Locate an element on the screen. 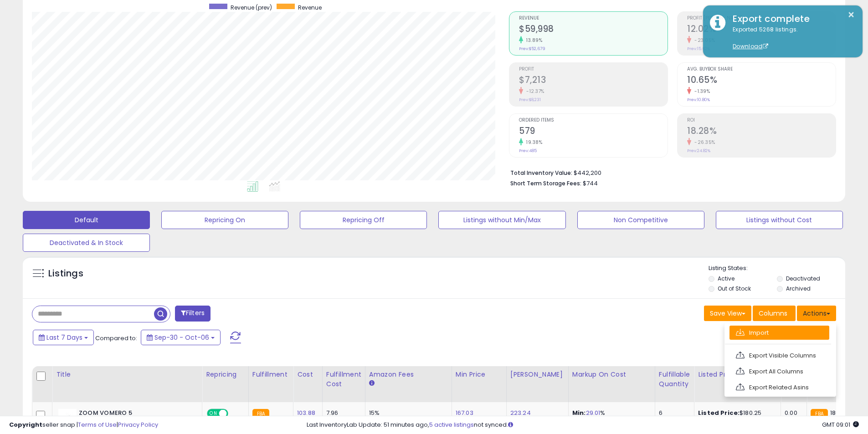 This screenshot has height=434, width=868. small: Prev: $8,231 is located at coordinates (530, 100).